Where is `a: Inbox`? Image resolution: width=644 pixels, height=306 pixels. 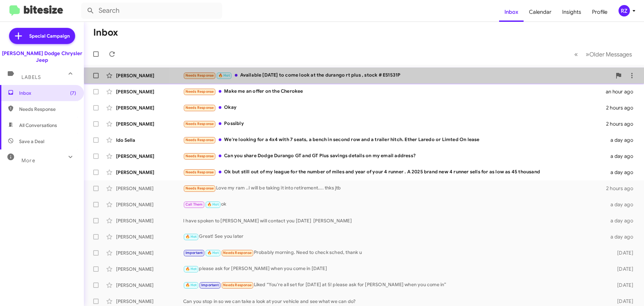
a: Inbox is located at coordinates (511, 12).